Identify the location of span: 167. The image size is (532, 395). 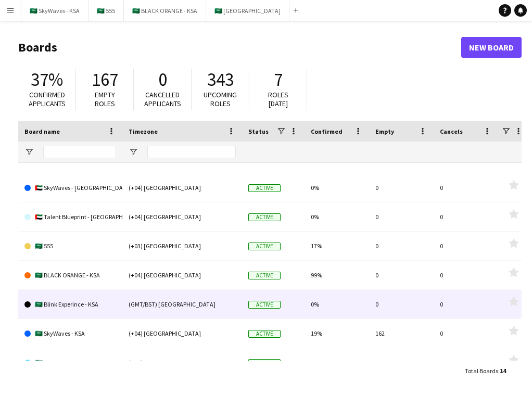
(105, 80).